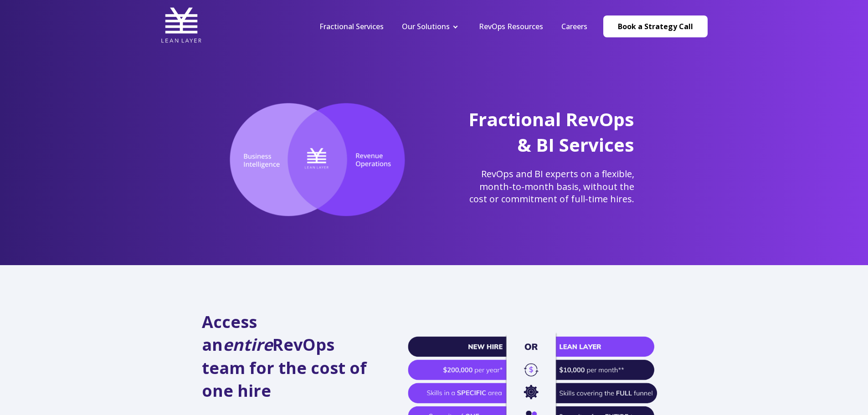 Image resolution: width=868 pixels, height=415 pixels. What do you see at coordinates (574, 27) in the screenshot?
I see `a: Careers` at bounding box center [574, 27].